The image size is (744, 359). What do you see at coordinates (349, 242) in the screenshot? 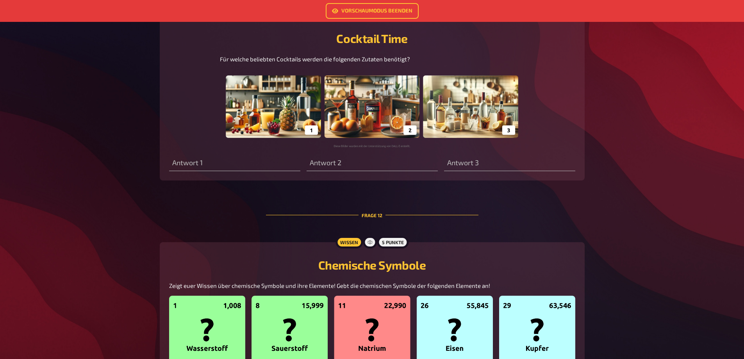
I see `div: Wissen` at bounding box center [349, 242].